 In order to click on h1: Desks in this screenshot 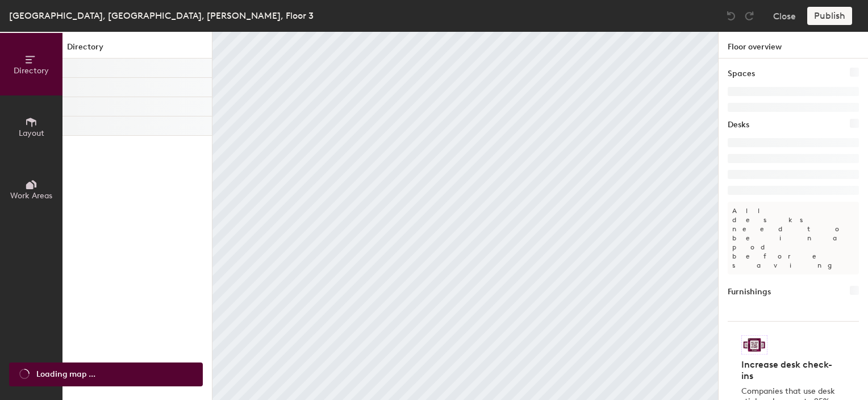, I will do `click(738, 125)`.